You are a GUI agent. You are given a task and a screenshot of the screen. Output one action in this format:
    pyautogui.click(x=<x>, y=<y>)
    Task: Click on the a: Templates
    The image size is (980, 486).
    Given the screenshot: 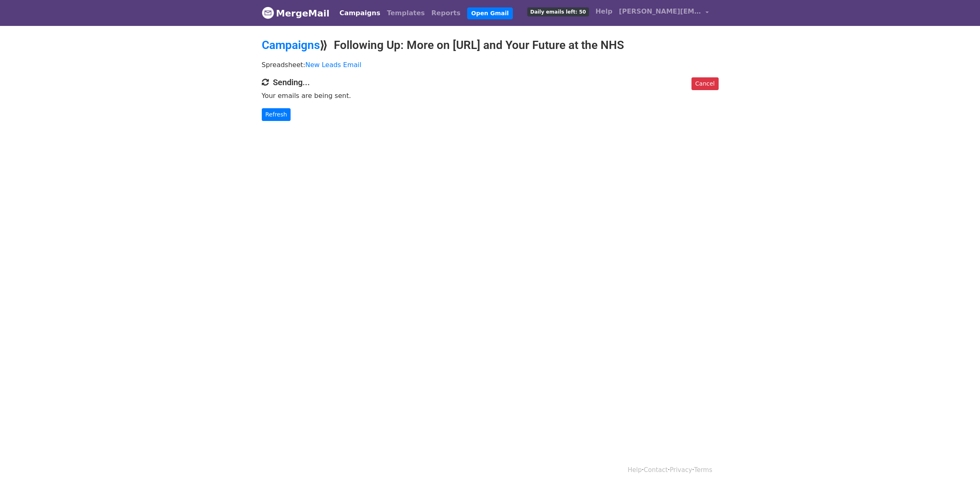 What is the action you would take?
    pyautogui.click(x=406, y=13)
    